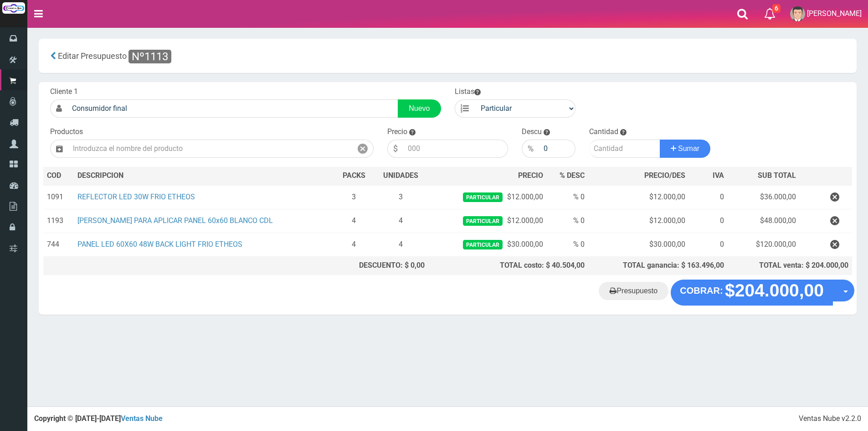 The image size is (868, 431). What do you see at coordinates (604, 132) in the screenshot?
I see `label: Cantidad` at bounding box center [604, 132].